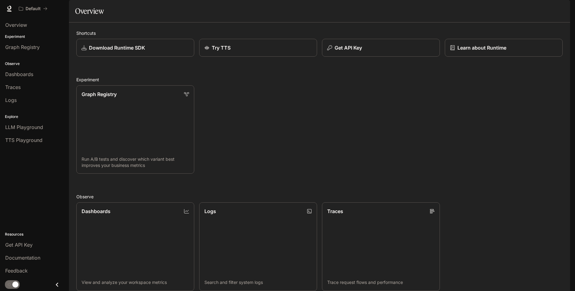 The image size is (575, 291). I want to click on p: Trace request flows and performance, so click(381, 282).